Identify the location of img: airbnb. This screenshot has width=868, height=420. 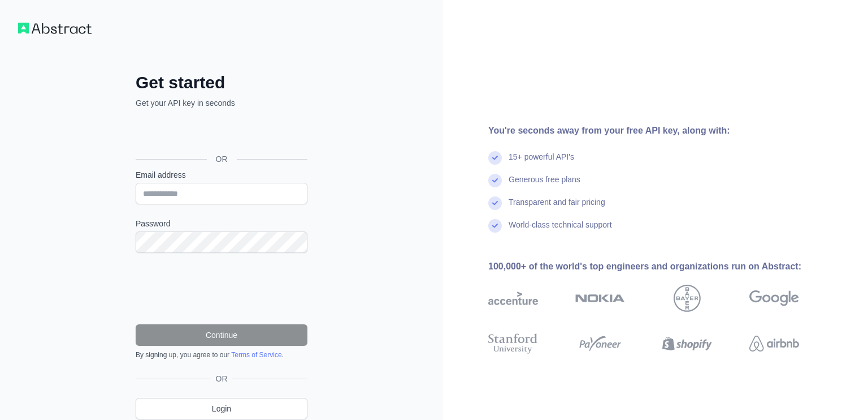
(775, 344).